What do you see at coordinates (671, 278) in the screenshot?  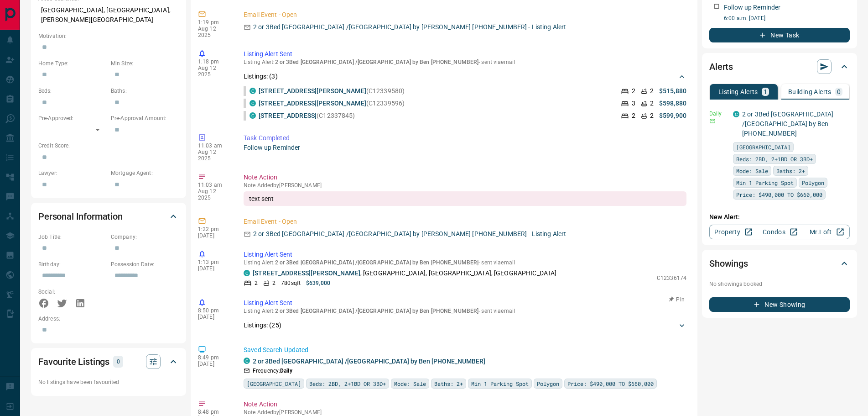 I see `p: C12336174` at bounding box center [671, 278].